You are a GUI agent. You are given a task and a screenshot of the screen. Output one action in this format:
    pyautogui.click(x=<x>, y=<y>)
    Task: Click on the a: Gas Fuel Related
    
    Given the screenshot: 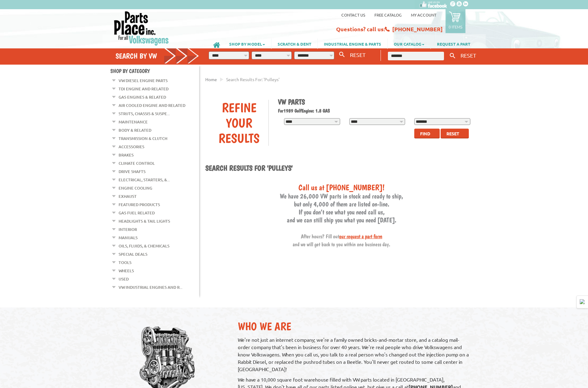 What is the action you would take?
    pyautogui.click(x=137, y=213)
    